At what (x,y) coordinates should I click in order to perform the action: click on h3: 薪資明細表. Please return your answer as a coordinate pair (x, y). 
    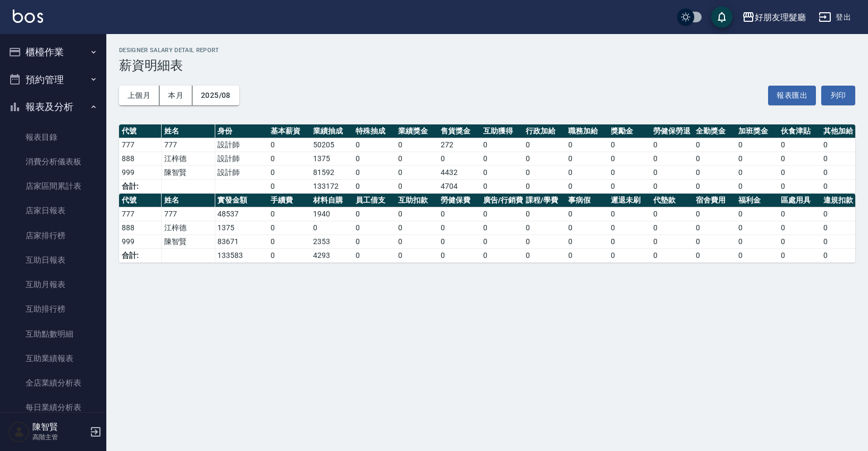
    Looking at the image, I should click on (487, 65).